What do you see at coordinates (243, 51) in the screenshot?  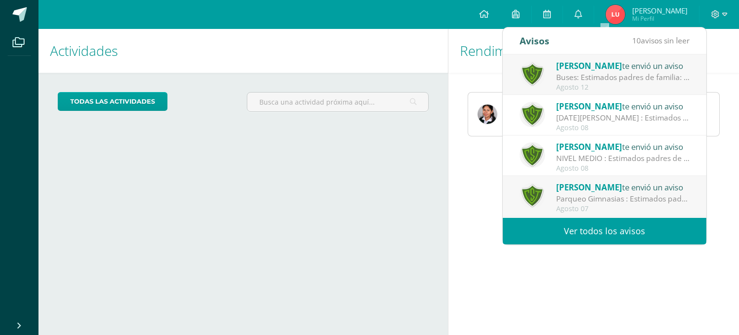 I see `h1: Actividades` at bounding box center [243, 51].